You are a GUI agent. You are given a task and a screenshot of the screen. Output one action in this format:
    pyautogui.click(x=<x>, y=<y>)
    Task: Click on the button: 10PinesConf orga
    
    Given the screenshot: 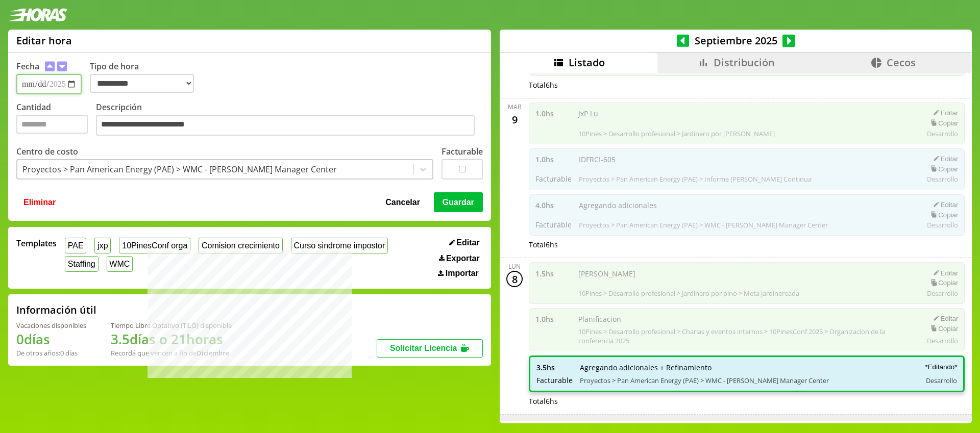 What is the action you would take?
    pyautogui.click(x=155, y=246)
    